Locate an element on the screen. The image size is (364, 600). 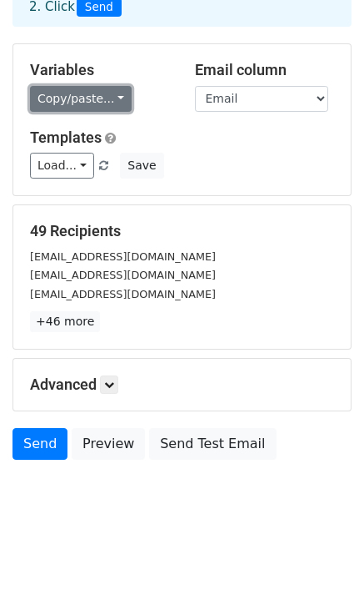
a: Load... is located at coordinates (61, 166).